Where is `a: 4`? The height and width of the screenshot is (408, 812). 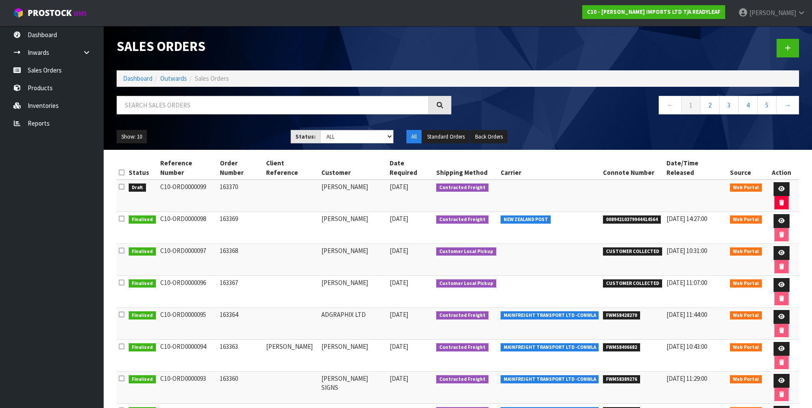
a: 4 is located at coordinates (747, 105).